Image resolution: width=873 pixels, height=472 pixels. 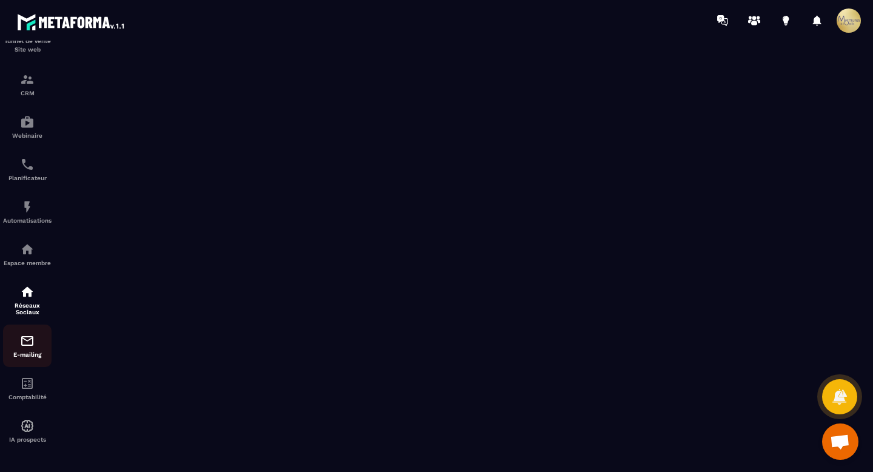 I want to click on img: accountant, so click(x=27, y=383).